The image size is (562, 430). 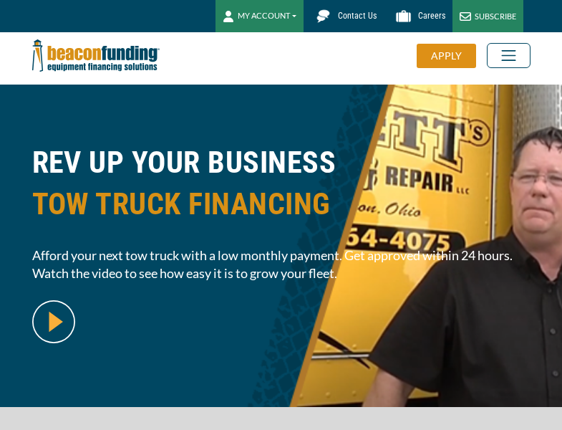 What do you see at coordinates (357, 16) in the screenshot?
I see `span: Contact Us` at bounding box center [357, 16].